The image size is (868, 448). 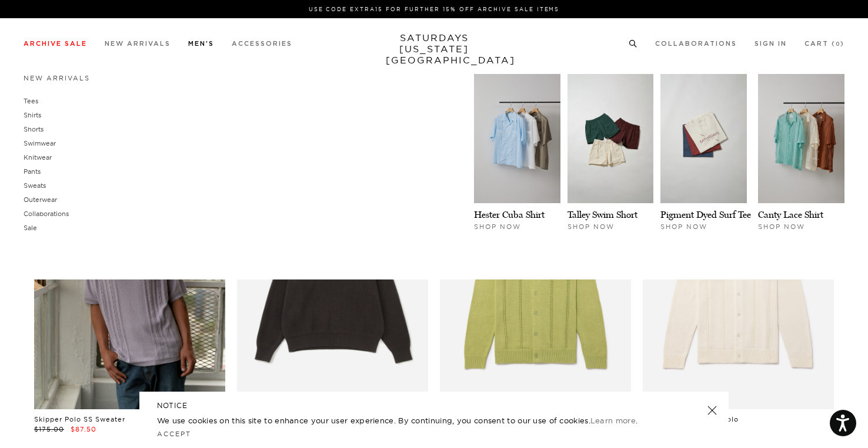 What do you see at coordinates (790, 215) in the screenshot?
I see `a: Canty Lace Shirt` at bounding box center [790, 215].